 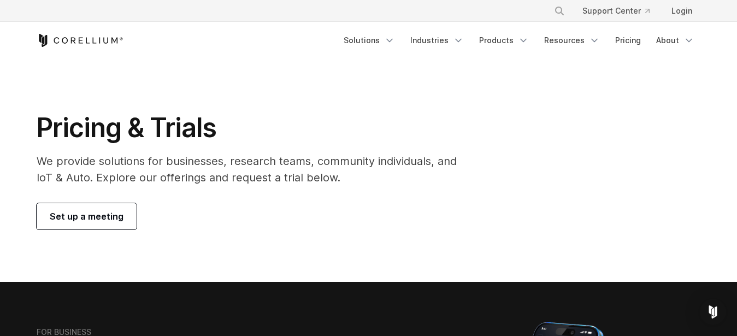 What do you see at coordinates (628, 40) in the screenshot?
I see `a: Pricing` at bounding box center [628, 40].